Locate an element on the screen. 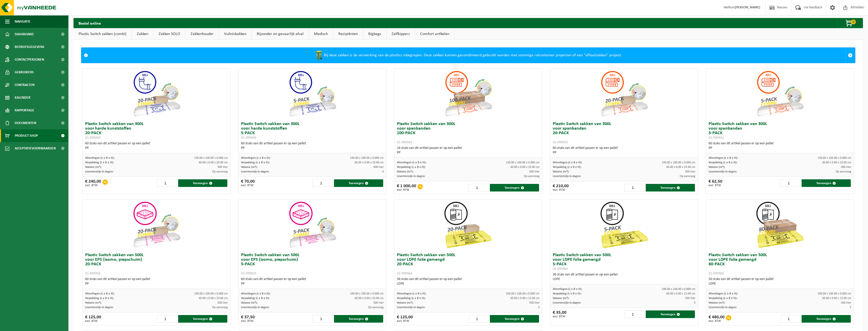  span: 01-999954 is located at coordinates (404, 142).